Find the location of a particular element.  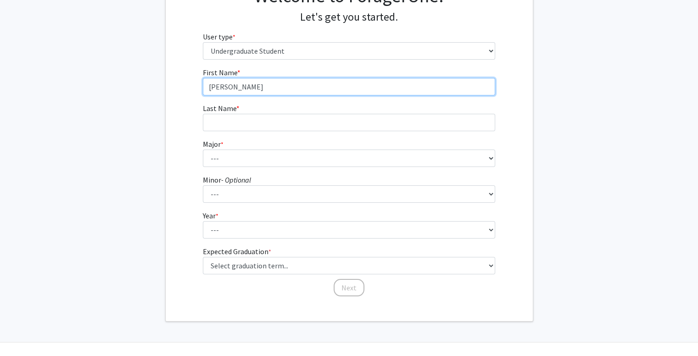

label: Major is located at coordinates (213, 144).